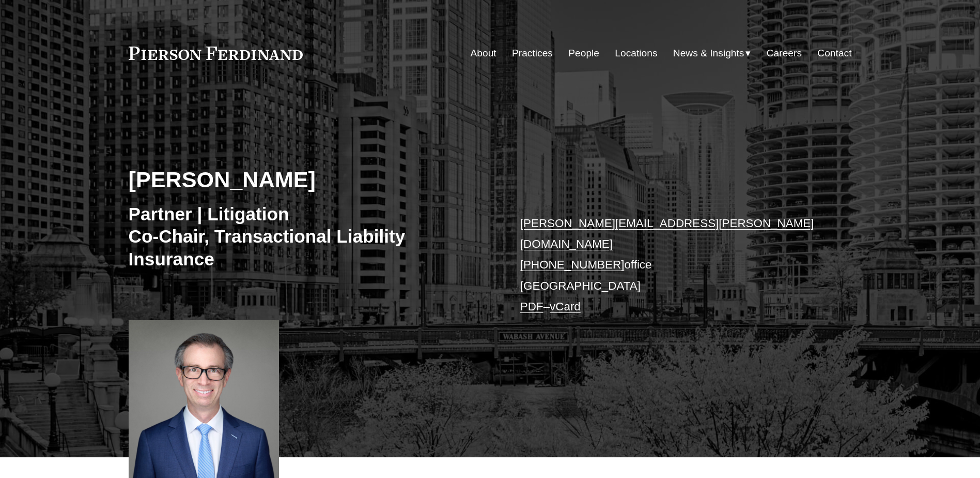 Image resolution: width=980 pixels, height=478 pixels. What do you see at coordinates (483, 54) in the screenshot?
I see `a: About` at bounding box center [483, 54].